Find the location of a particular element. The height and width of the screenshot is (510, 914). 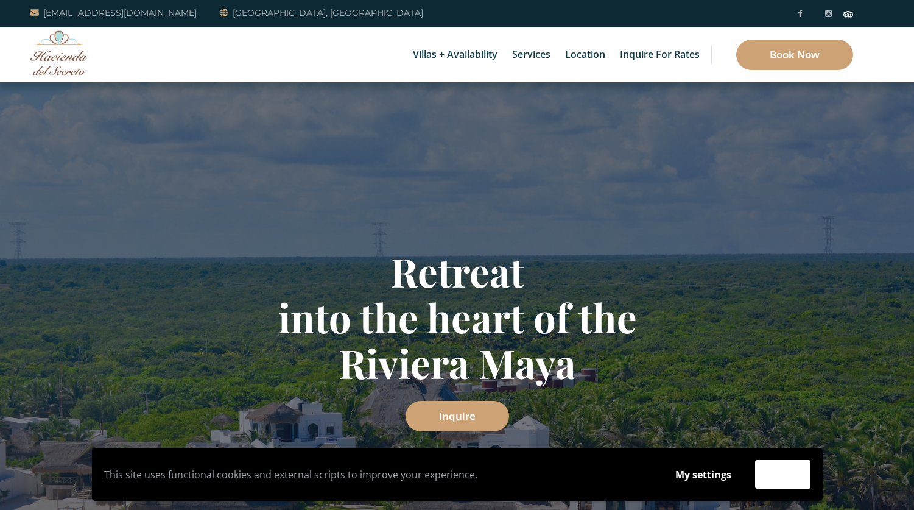

a: Location is located at coordinates (585, 55).